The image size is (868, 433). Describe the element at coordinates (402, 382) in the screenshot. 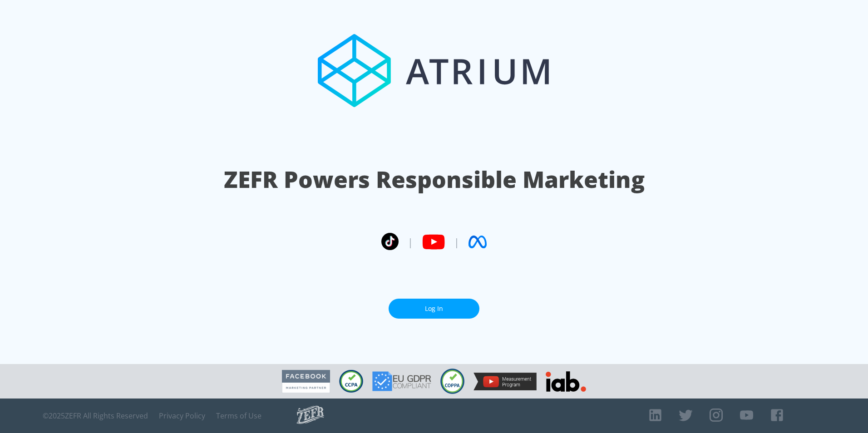

I see `img: GDPR Compliant` at that location.